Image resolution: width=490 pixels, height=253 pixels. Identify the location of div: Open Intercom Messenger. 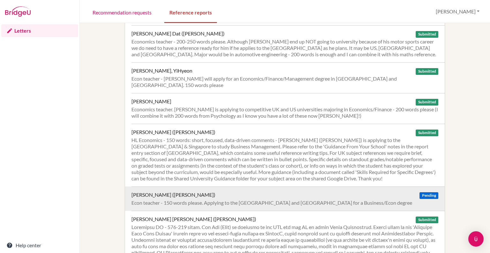
(476, 238).